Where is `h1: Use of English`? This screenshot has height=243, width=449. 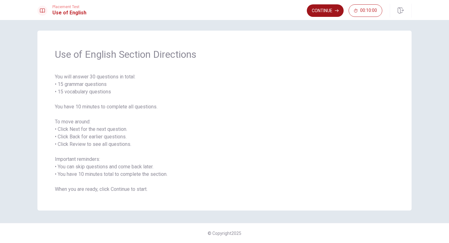
h1: Use of English is located at coordinates (69, 13).